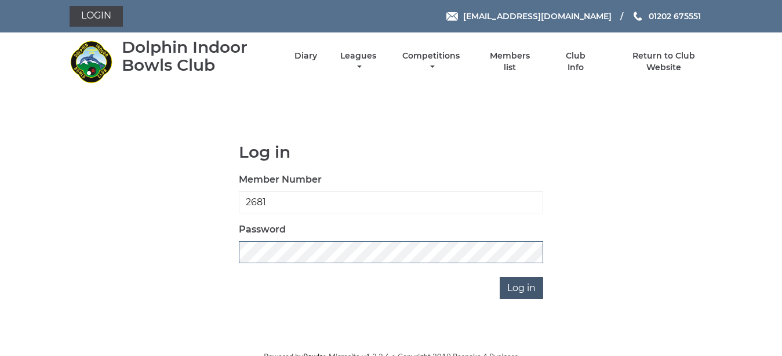 This screenshot has height=356, width=782. I want to click on a: Diary, so click(305, 56).